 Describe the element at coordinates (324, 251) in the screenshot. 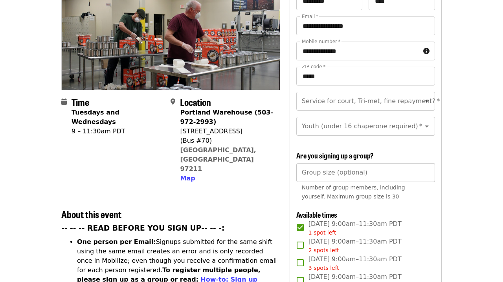

I see `span: 2 spots left` at that location.